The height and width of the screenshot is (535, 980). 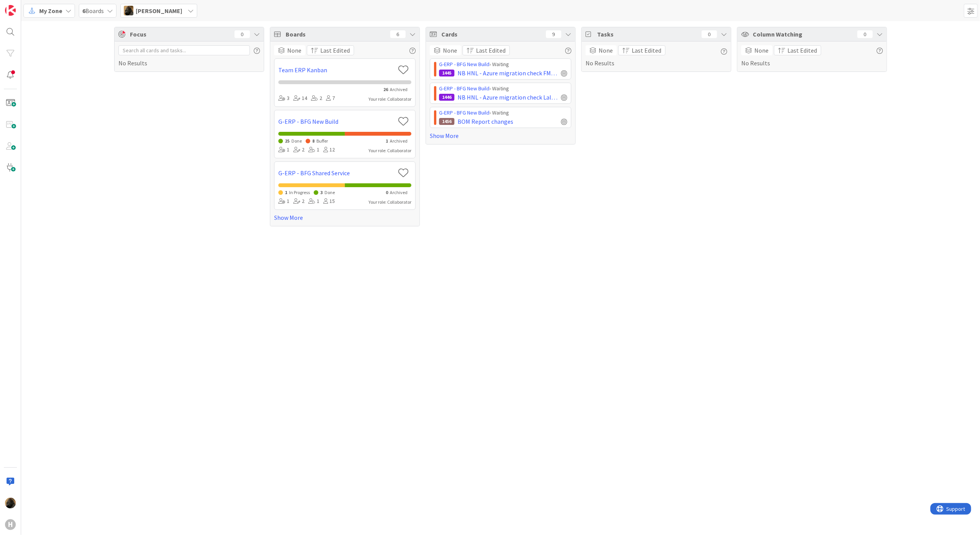 I want to click on div: 1446, so click(x=446, y=97).